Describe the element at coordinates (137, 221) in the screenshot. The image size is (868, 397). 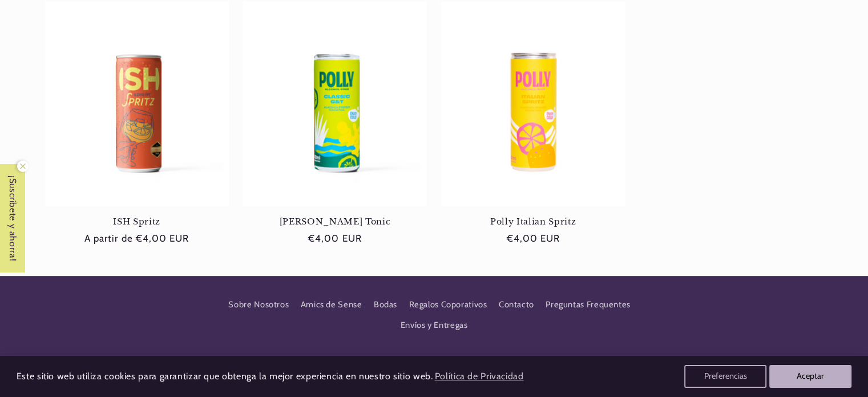
I see `a: ISH Spritz` at that location.